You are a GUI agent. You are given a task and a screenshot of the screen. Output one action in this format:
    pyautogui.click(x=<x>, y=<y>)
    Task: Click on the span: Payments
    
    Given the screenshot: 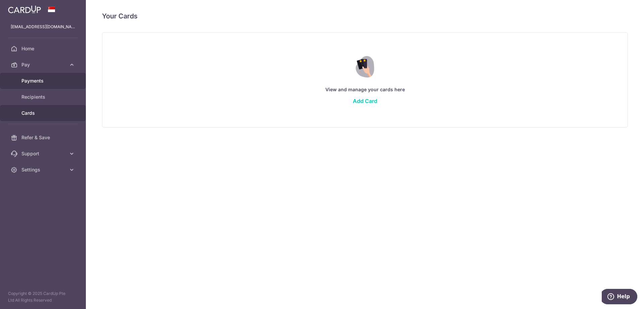 What is the action you would take?
    pyautogui.click(x=44, y=81)
    